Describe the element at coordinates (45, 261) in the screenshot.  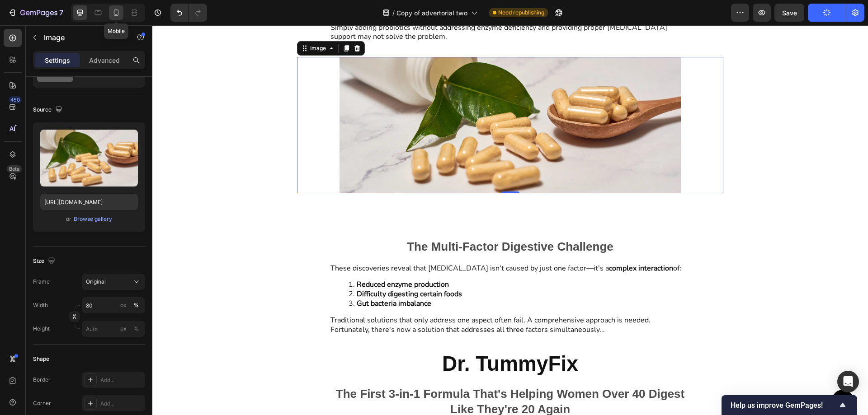
I see `div: Size` at that location.